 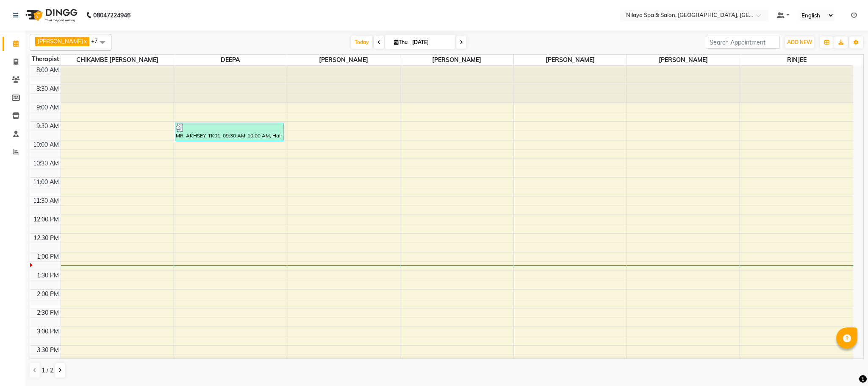 I want to click on div: 10:30 AM, so click(x=46, y=163).